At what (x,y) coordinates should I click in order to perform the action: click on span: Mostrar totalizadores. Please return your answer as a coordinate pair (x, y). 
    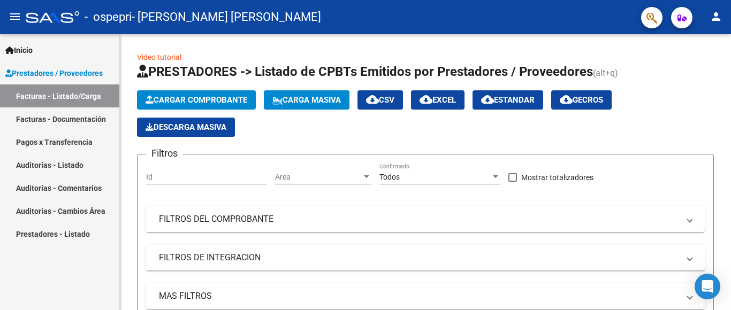
    Looking at the image, I should click on (557, 178).